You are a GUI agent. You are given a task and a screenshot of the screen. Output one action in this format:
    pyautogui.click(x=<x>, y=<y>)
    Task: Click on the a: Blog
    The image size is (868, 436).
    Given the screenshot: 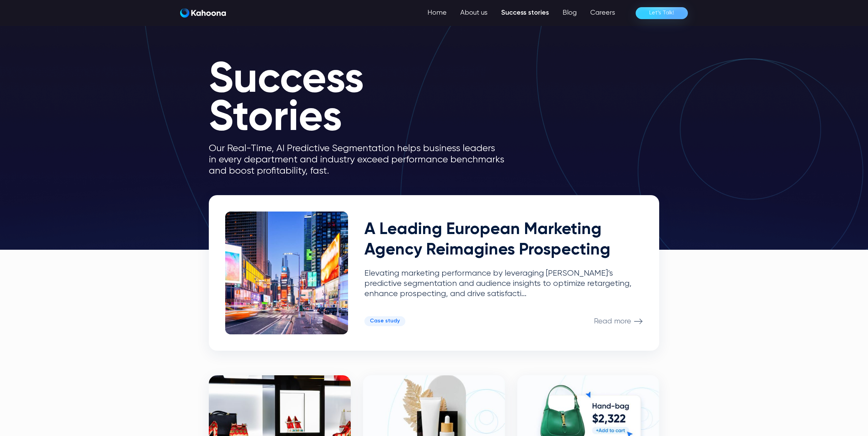 What is the action you would take?
    pyautogui.click(x=569, y=13)
    